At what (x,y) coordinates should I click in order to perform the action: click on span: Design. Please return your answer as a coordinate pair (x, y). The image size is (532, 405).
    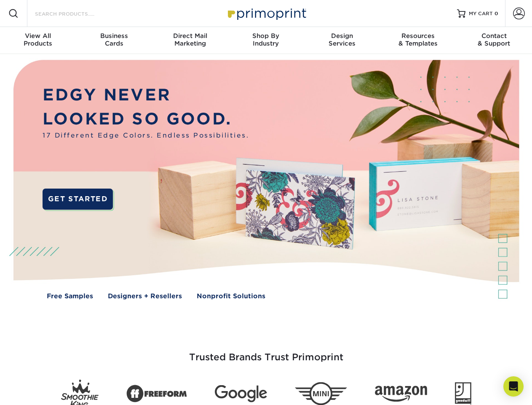
    Looking at the image, I should click on (342, 36).